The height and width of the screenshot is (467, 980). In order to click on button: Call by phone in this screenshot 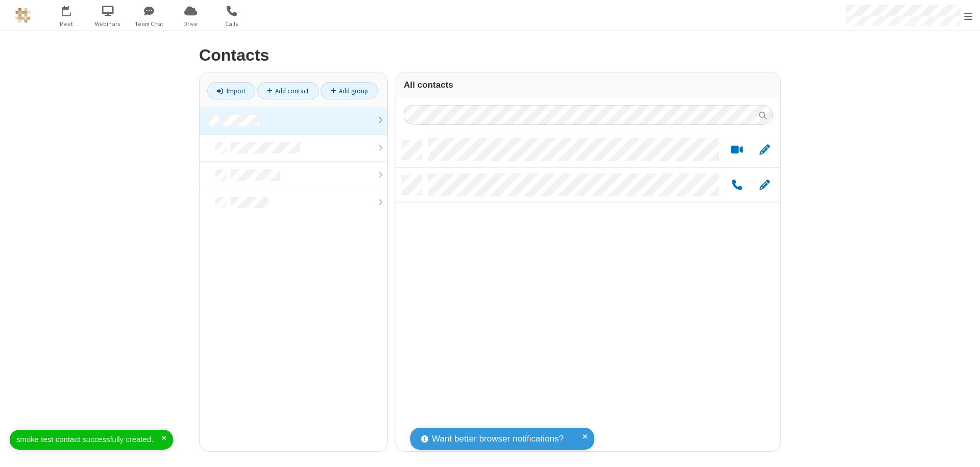, I will do `click(737, 185)`.